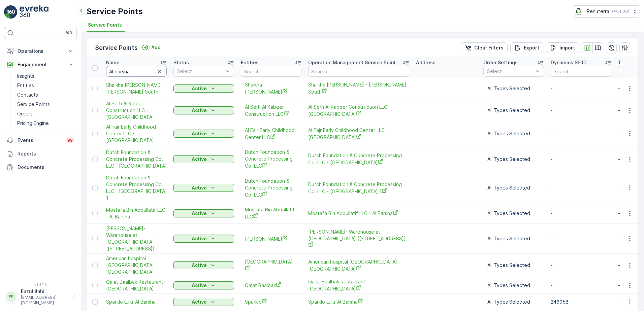  I want to click on input: Search, so click(359, 71).